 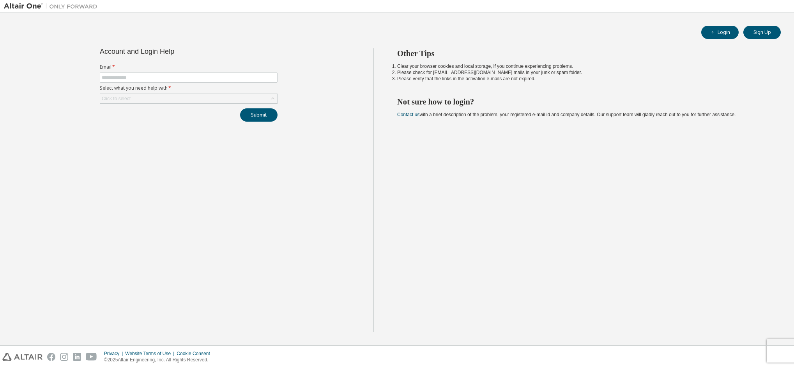 I want to click on a: Contact us, so click(x=408, y=115).